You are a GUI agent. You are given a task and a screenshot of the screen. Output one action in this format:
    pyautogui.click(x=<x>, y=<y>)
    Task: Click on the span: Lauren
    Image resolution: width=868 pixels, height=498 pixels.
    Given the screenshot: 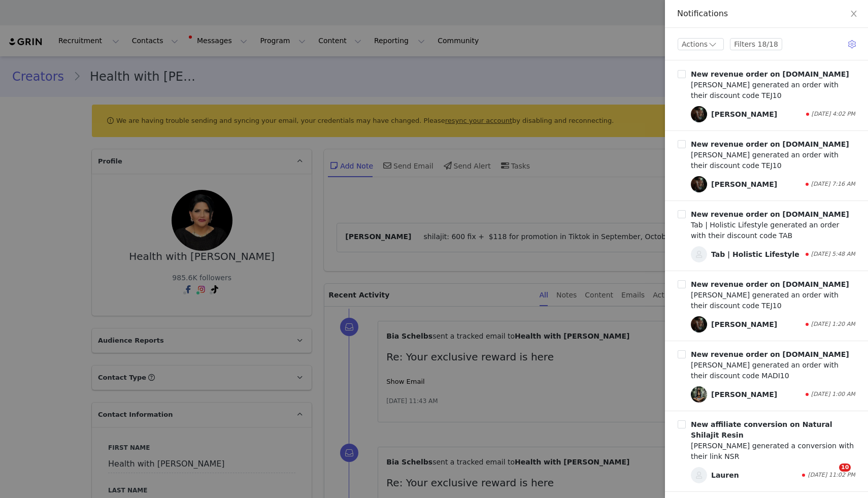 What is the action you would take?
    pyautogui.click(x=699, y=475)
    